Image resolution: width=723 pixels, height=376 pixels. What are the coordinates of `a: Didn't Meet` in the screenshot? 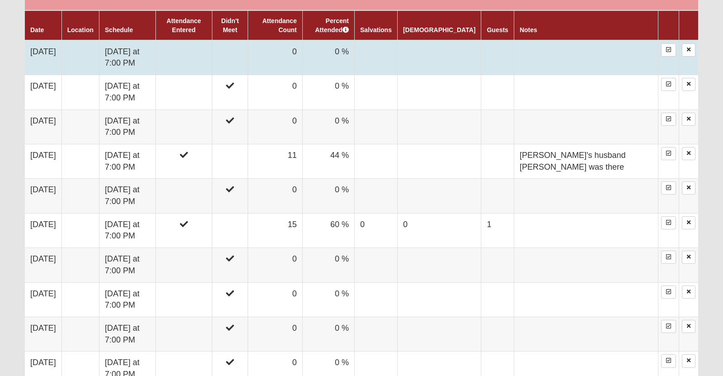 It's located at (230, 25).